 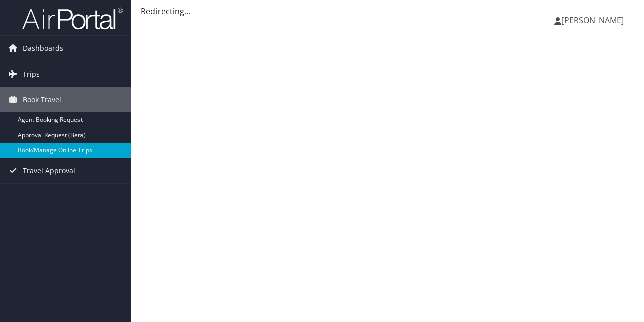 I want to click on span: Book Travel, so click(x=42, y=100).